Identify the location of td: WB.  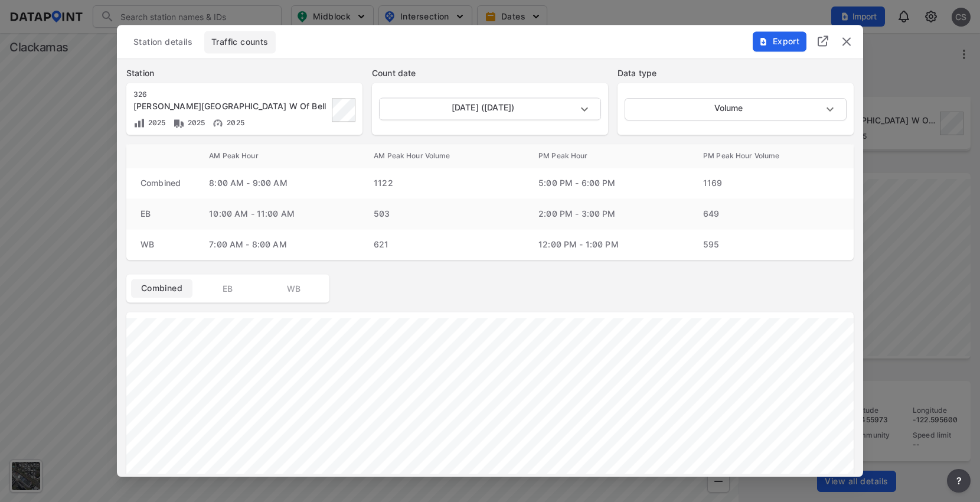
(160, 245).